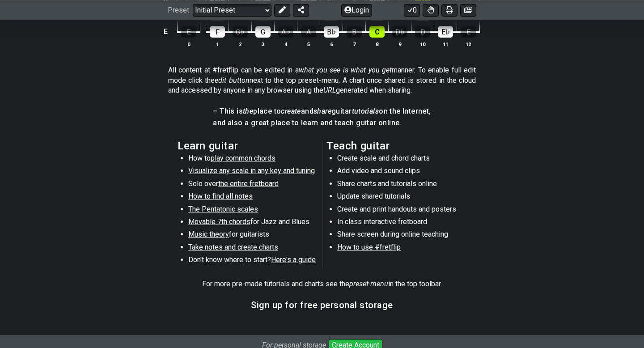 The height and width of the screenshot is (348, 644). Describe the element at coordinates (252, 223) in the screenshot. I see `li: for Jazz and Blues` at that location.